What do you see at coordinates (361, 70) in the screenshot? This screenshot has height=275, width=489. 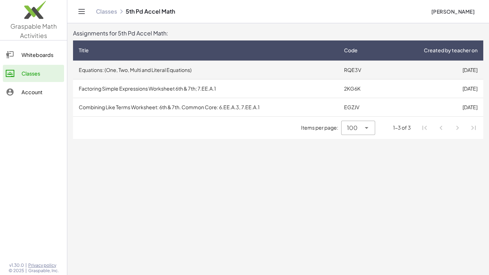 I see `td: RQE3V` at bounding box center [361, 70].